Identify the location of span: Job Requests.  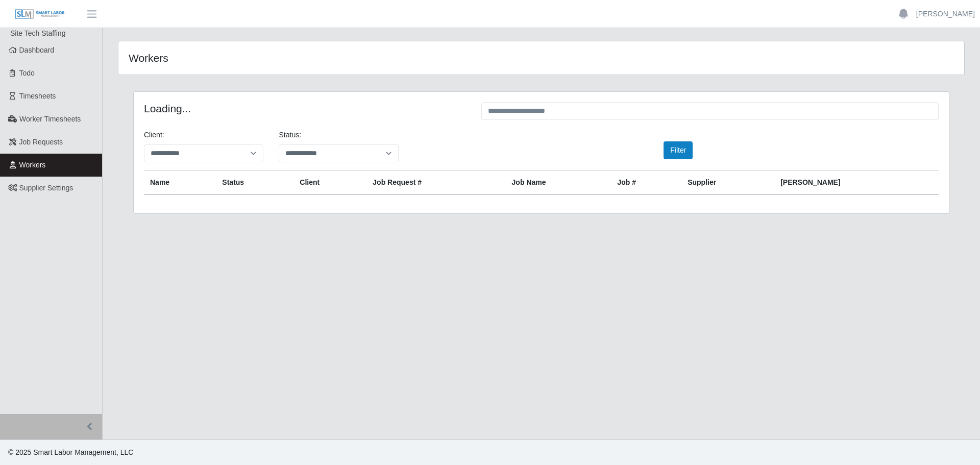
(41, 142).